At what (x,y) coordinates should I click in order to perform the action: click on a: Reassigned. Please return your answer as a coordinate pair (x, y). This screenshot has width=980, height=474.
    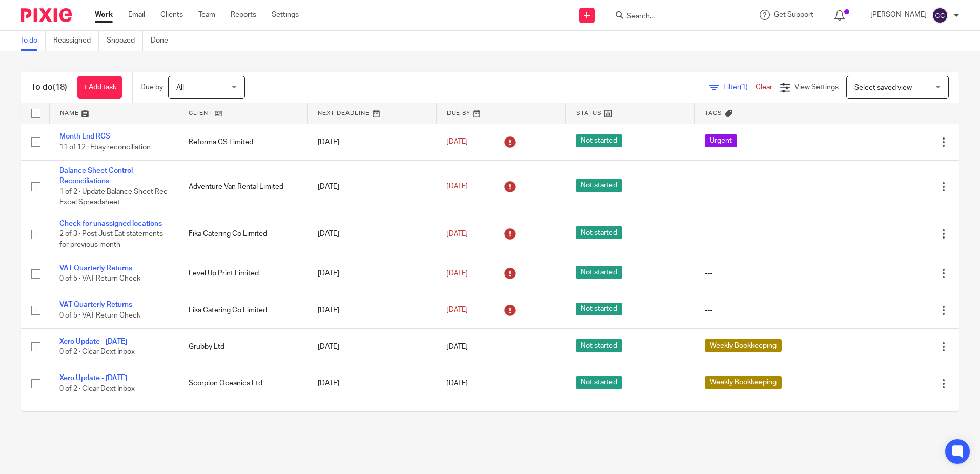
    Looking at the image, I should click on (76, 41).